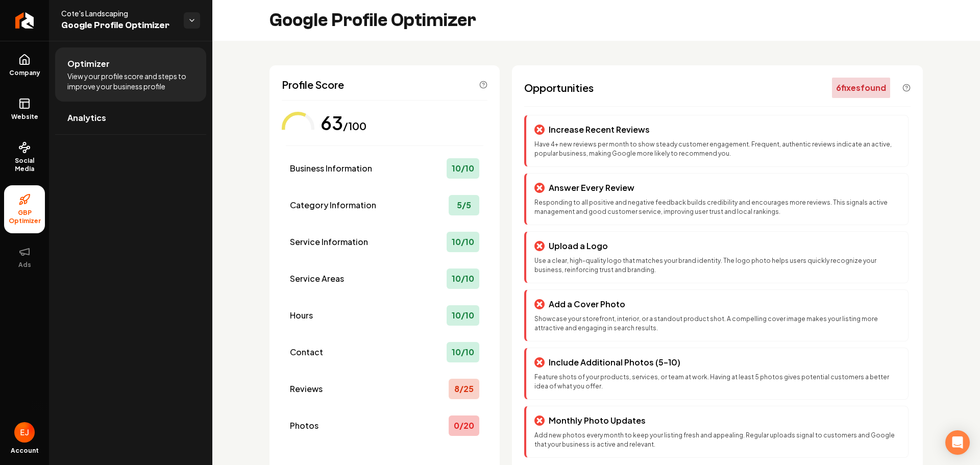 The image size is (980, 465). What do you see at coordinates (87, 118) in the screenshot?
I see `span: Analytics` at bounding box center [87, 118].